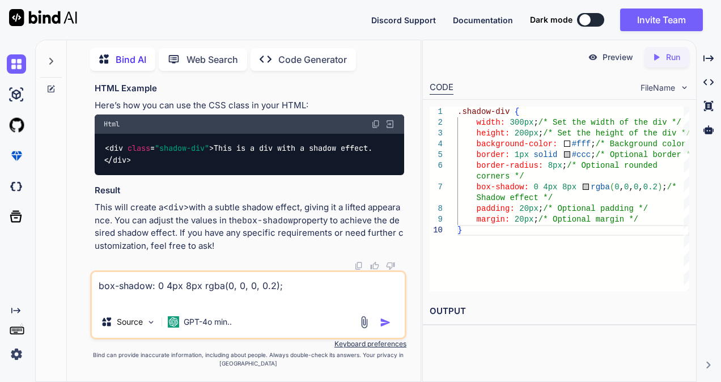 Image resolution: width=721 pixels, height=382 pixels. What do you see at coordinates (526, 133) in the screenshot?
I see `span: 200px` at bounding box center [526, 133].